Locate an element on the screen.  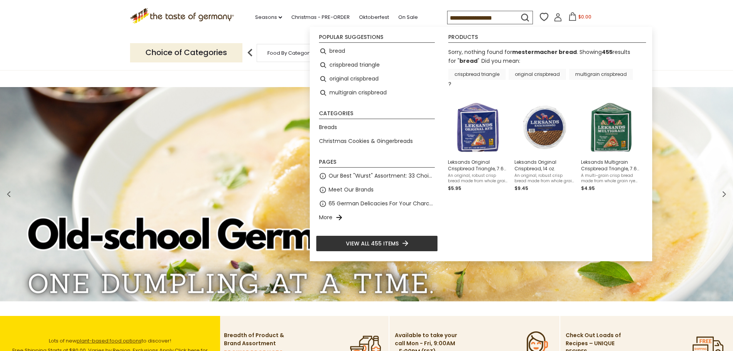
li: Products is located at coordinates (547, 38).